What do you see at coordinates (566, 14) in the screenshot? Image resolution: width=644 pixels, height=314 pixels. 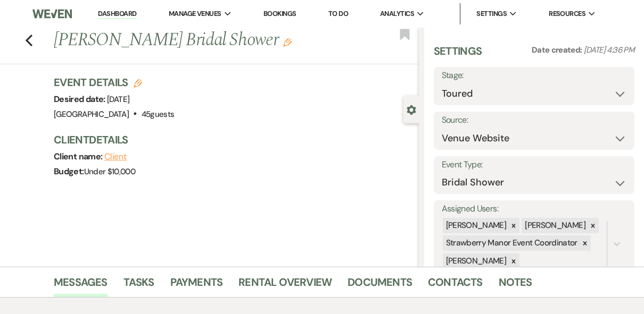 I see `span: Resources` at bounding box center [566, 14].